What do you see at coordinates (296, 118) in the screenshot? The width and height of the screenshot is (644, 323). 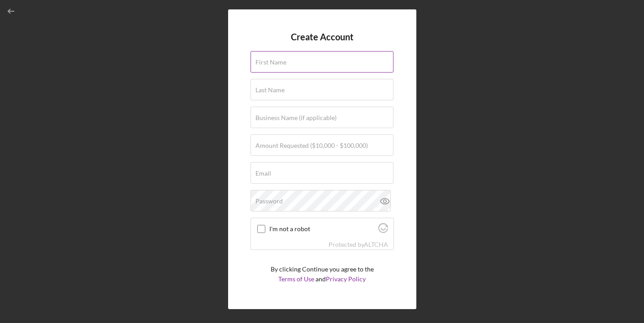 I see `label: Business Name (if applicable)` at bounding box center [296, 118].